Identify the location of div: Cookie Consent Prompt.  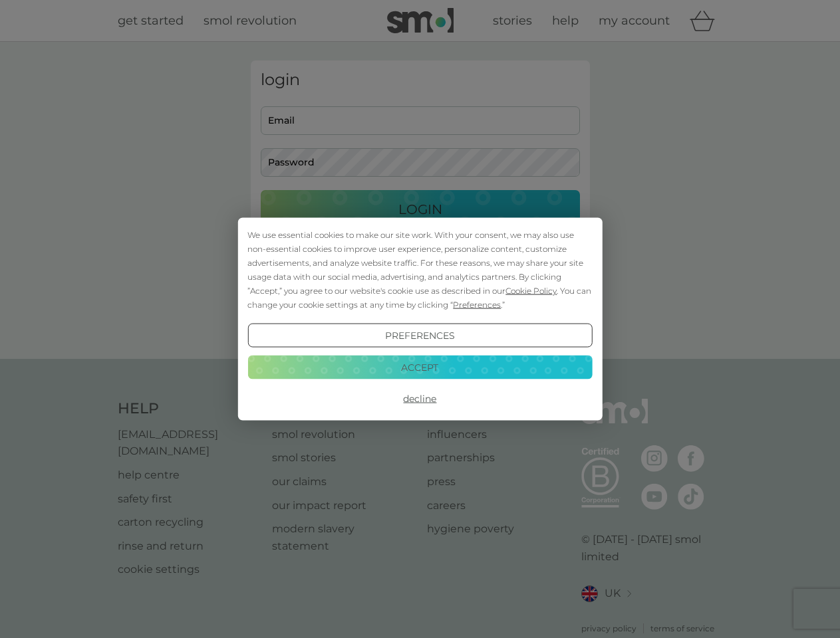
(419, 319).